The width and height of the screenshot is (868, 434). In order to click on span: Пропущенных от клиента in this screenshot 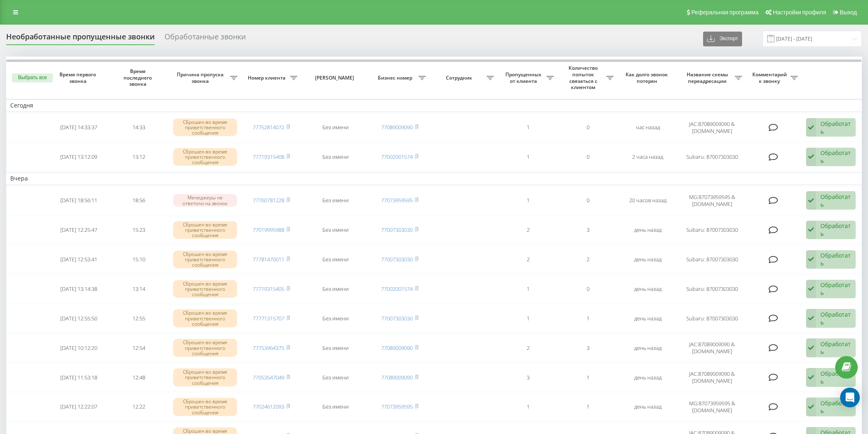, I will do `click(525, 77)`.